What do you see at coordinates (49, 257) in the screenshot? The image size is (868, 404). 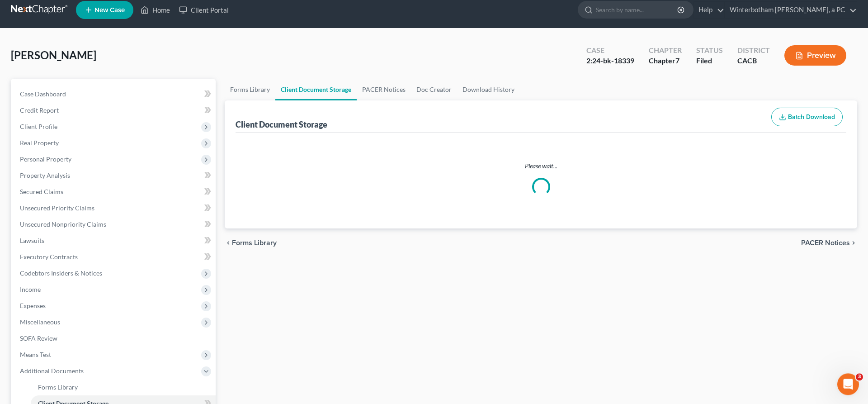 I see `span: Executory Contracts` at bounding box center [49, 257].